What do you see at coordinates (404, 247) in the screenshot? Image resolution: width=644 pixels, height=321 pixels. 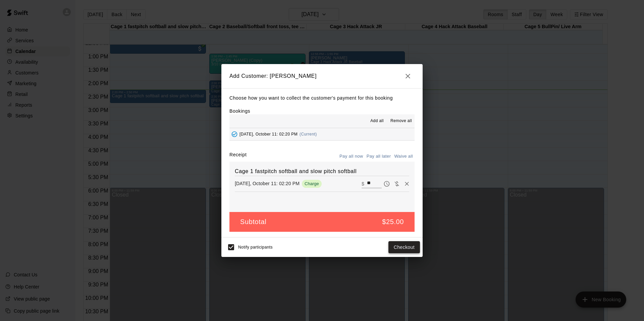 I see `button: Checkout` at bounding box center [404, 247].